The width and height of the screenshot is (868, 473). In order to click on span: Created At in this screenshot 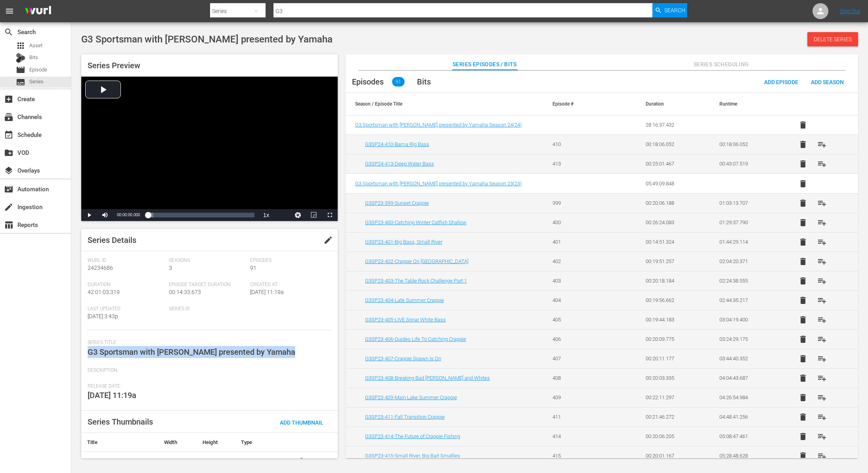, I will do `click(289, 285)`.